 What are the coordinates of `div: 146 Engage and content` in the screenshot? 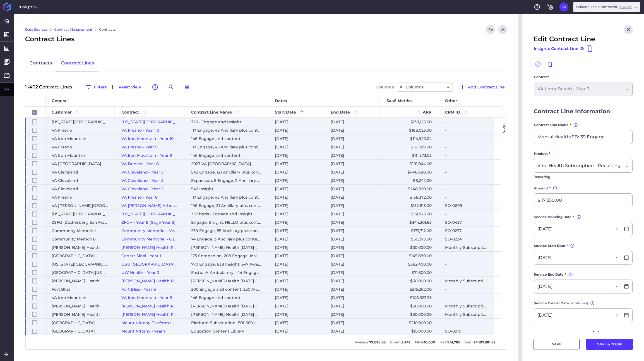 It's located at (226, 155).